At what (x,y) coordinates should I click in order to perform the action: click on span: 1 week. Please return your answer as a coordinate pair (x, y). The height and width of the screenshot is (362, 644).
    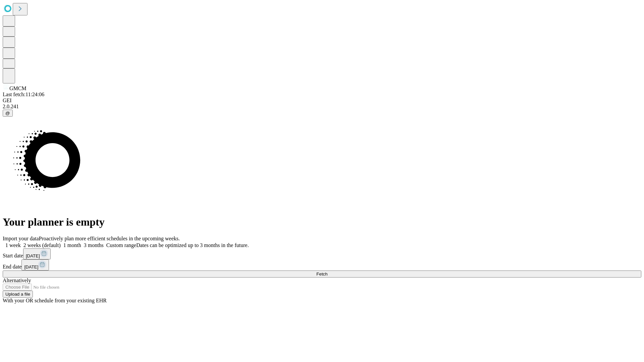
    Looking at the image, I should click on (13, 245).